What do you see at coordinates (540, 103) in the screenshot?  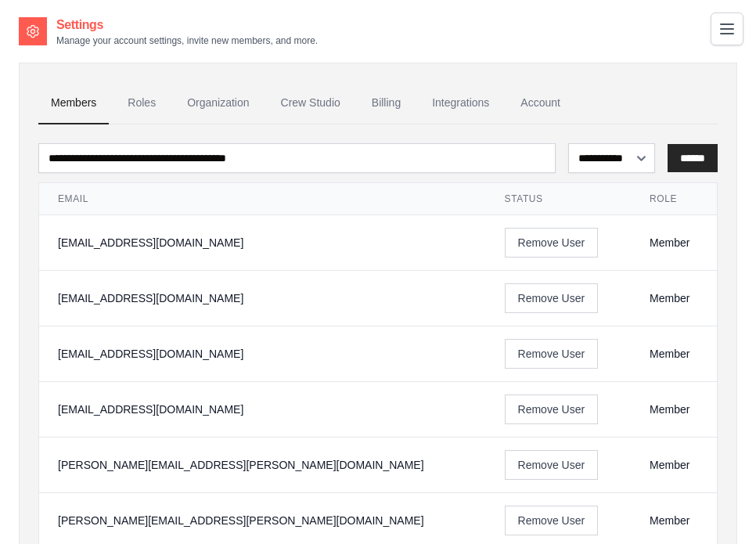 I see `a: Account` at bounding box center [540, 103].